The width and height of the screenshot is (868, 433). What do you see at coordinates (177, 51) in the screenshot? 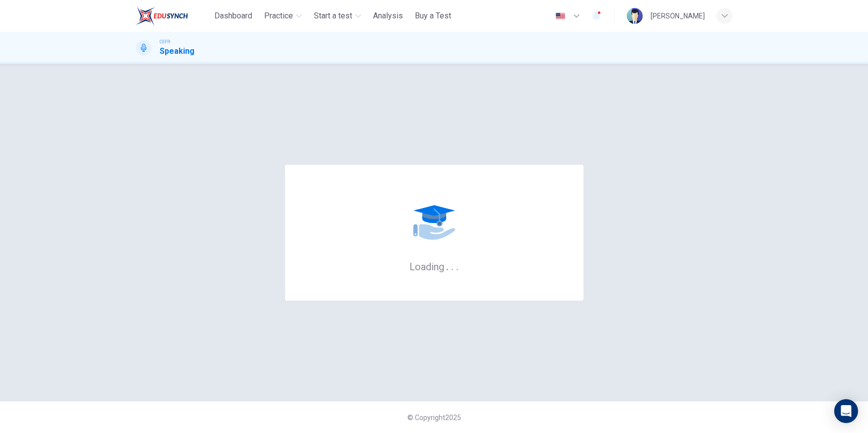
I see `h1: Speaking` at bounding box center [177, 51].